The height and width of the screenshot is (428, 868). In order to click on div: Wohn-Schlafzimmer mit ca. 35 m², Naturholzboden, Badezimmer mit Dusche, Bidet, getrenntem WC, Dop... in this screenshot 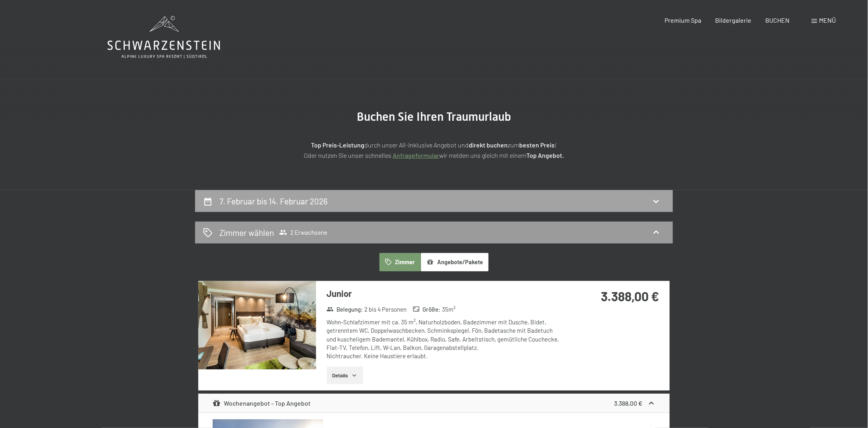, I will do `click(445, 339)`.